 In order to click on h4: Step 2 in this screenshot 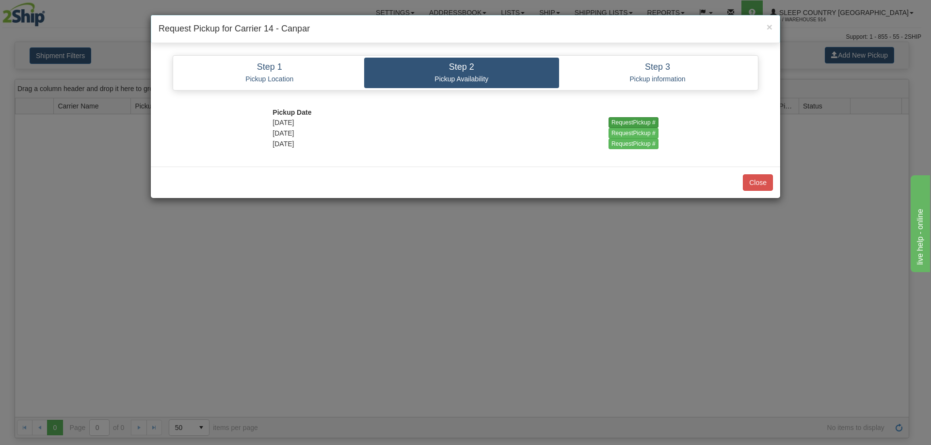, I will do `click(461, 67)`.